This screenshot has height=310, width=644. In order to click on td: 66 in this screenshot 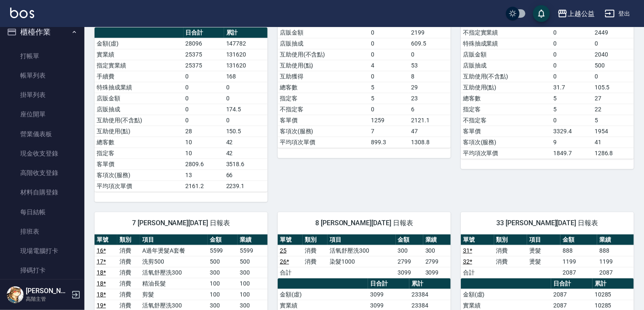, I will do `click(246, 175)`.